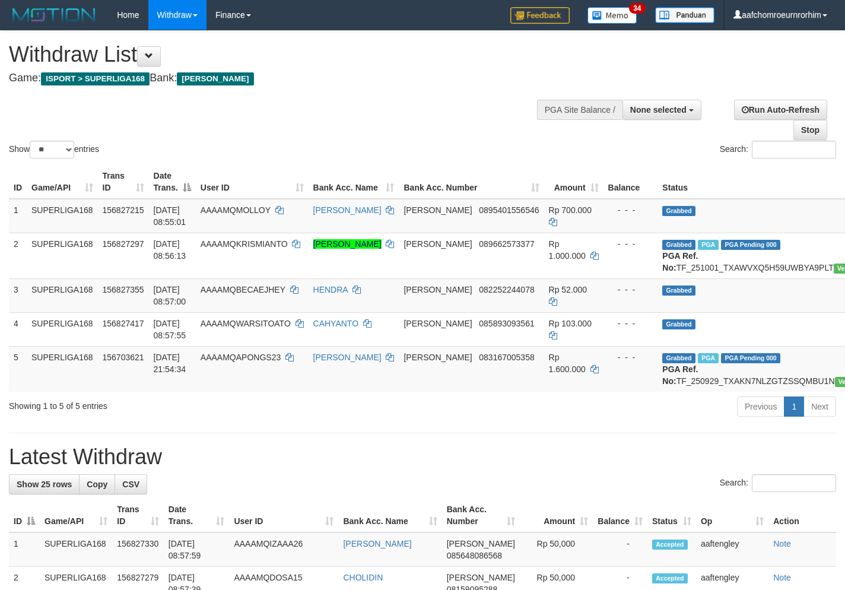  What do you see at coordinates (76, 515) in the screenshot?
I see `th: Game/API: activate to sort column ascending` at bounding box center [76, 515].